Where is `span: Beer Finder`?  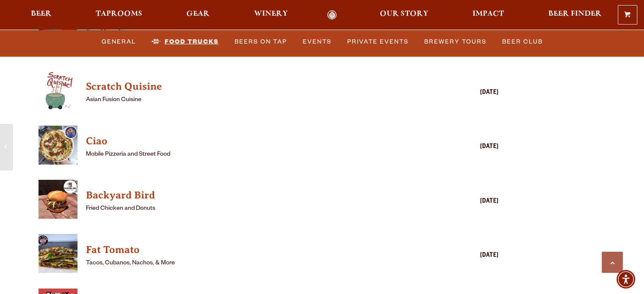
span: Beer Finder is located at coordinates (575, 14).